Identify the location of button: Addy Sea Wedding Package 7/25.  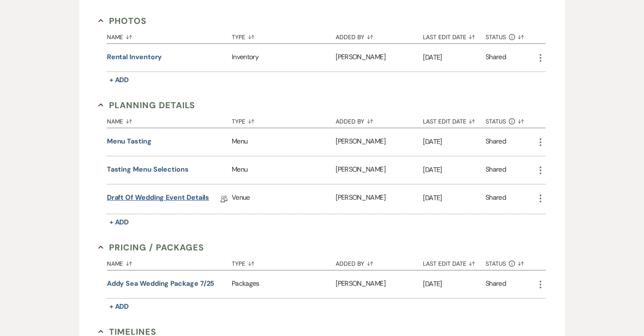
(160, 284).